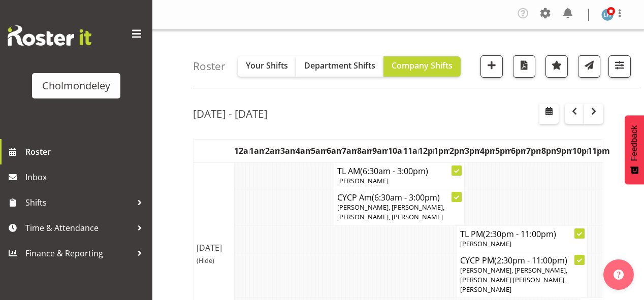 The image size is (644, 300). I want to click on th: 2am, so click(273, 152).